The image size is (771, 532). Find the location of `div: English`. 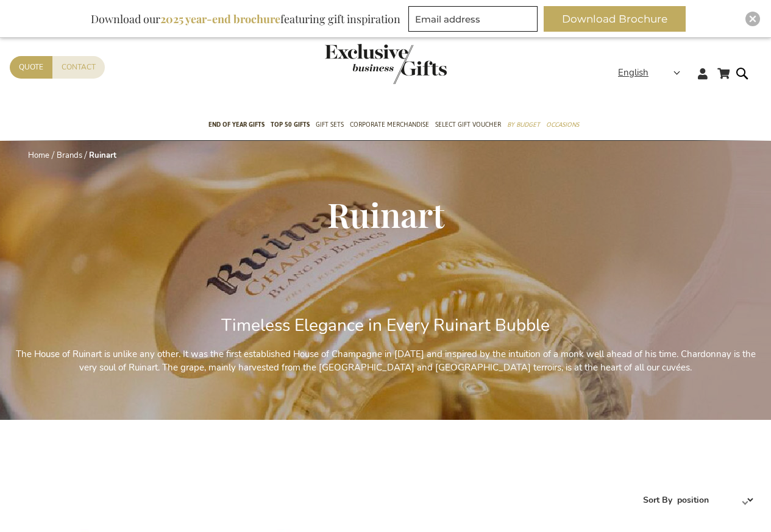

div: English is located at coordinates (653, 73).